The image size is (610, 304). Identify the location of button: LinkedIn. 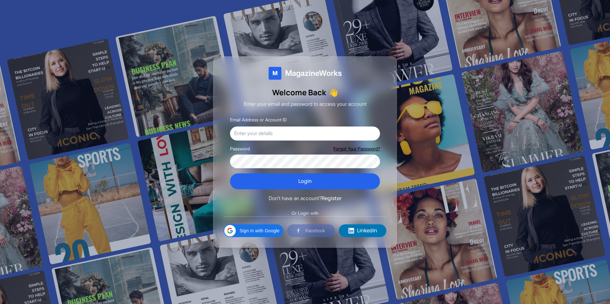
(363, 231).